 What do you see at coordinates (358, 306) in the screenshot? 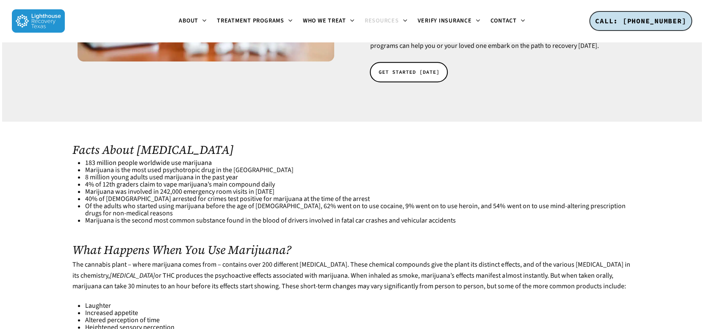
I see `li: Laughter` at bounding box center [358, 306].